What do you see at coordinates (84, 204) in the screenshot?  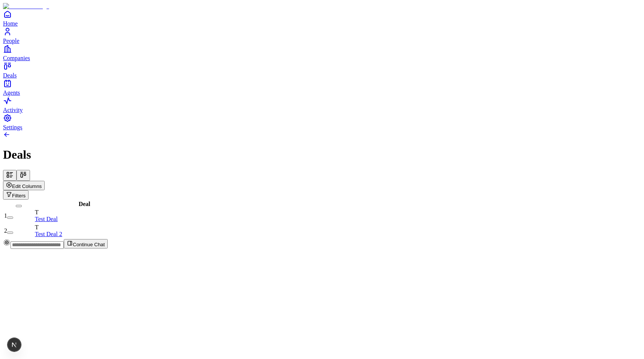 I see `span: Deal` at bounding box center [84, 204].